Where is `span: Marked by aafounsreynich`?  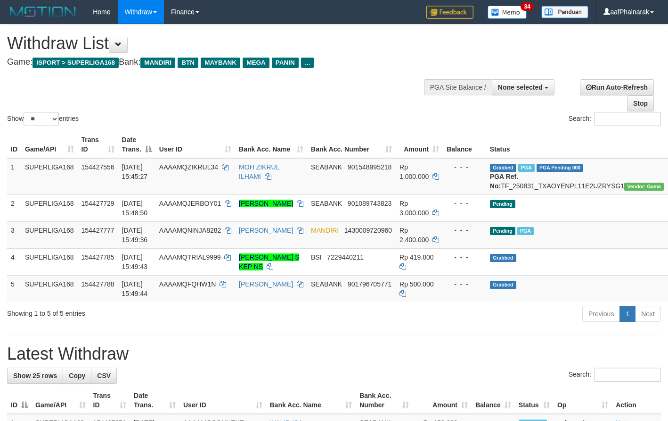 span: Marked by aafounsreynich is located at coordinates (527, 167).